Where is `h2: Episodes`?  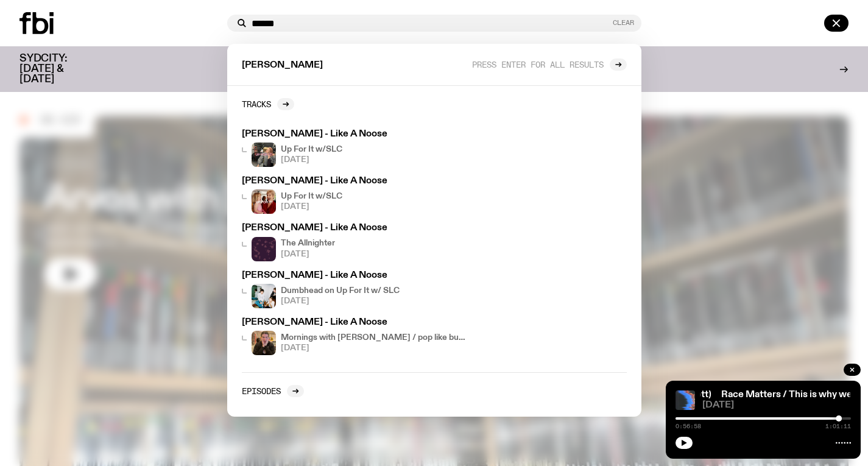
h2: Episodes is located at coordinates (261, 390).